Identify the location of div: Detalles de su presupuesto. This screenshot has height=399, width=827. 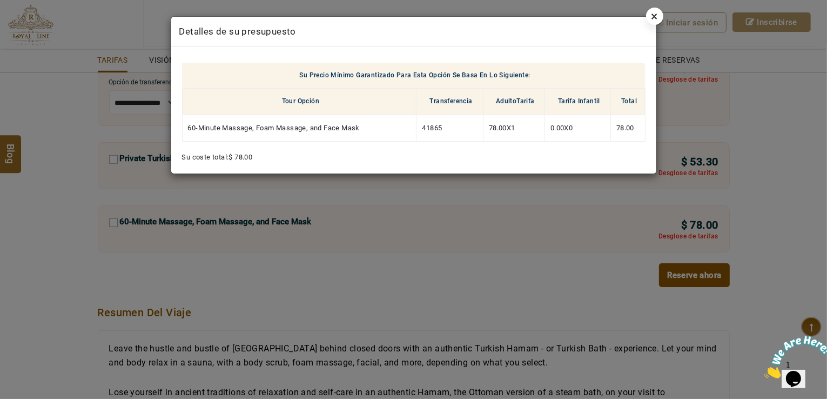
(414, 31).